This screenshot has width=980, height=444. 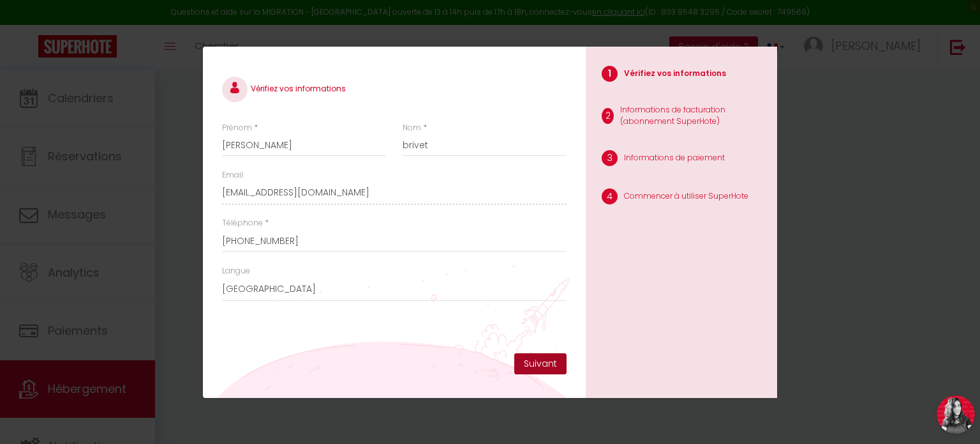 I want to click on li: Commencer à utiliser SuperHote, so click(x=682, y=198).